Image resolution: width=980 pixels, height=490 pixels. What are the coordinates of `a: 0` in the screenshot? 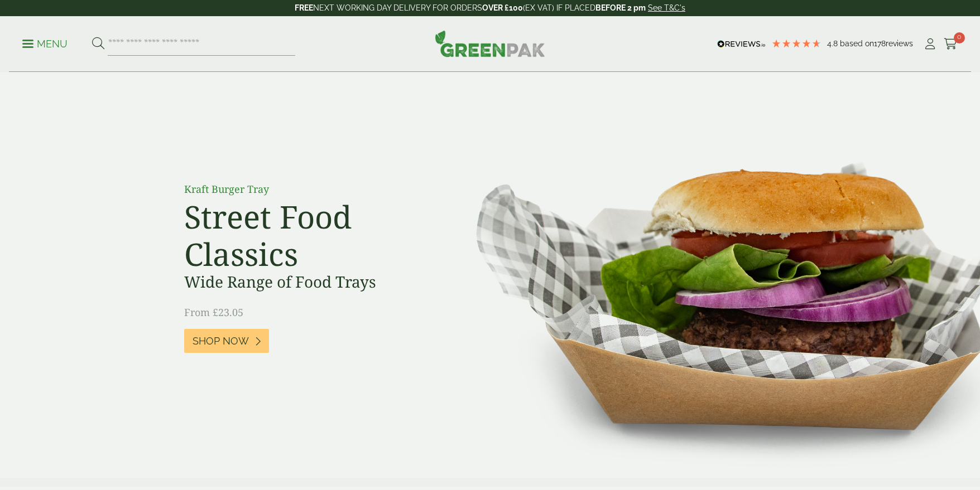 It's located at (951, 44).